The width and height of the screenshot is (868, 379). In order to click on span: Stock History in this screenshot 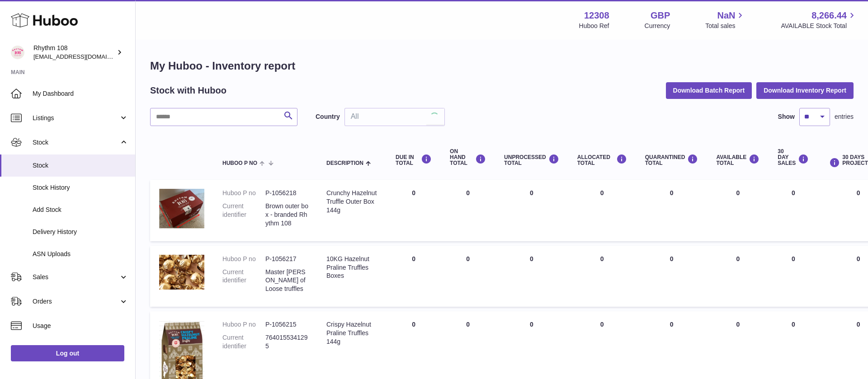, I will do `click(81, 188)`.